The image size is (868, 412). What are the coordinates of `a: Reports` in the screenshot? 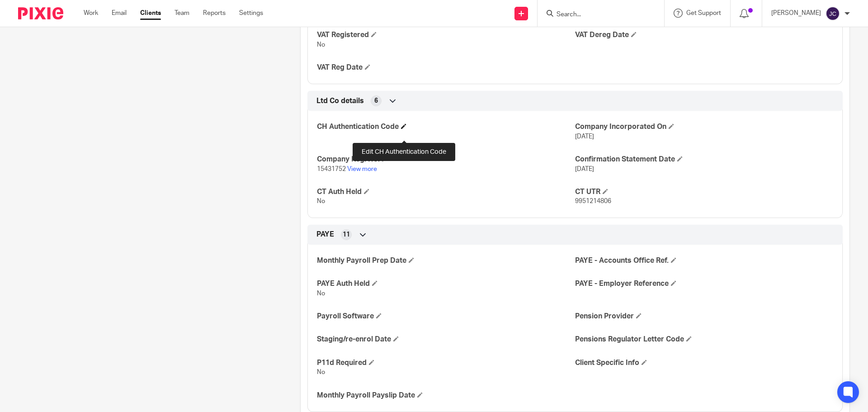 It's located at (214, 13).